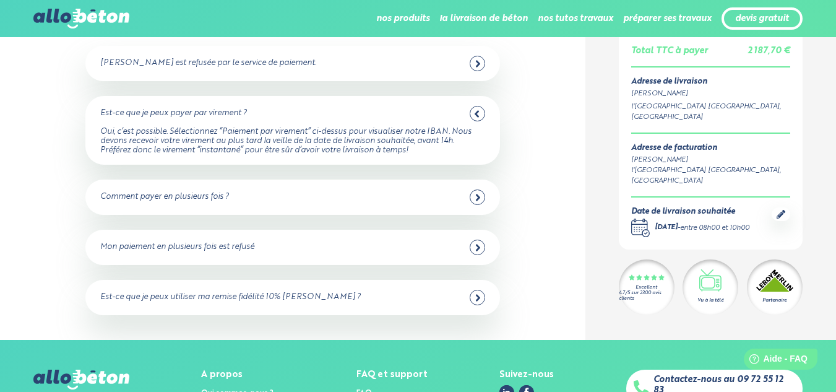 The width and height of the screenshot is (836, 392). I want to click on span: 2 187,70 €, so click(768, 51).